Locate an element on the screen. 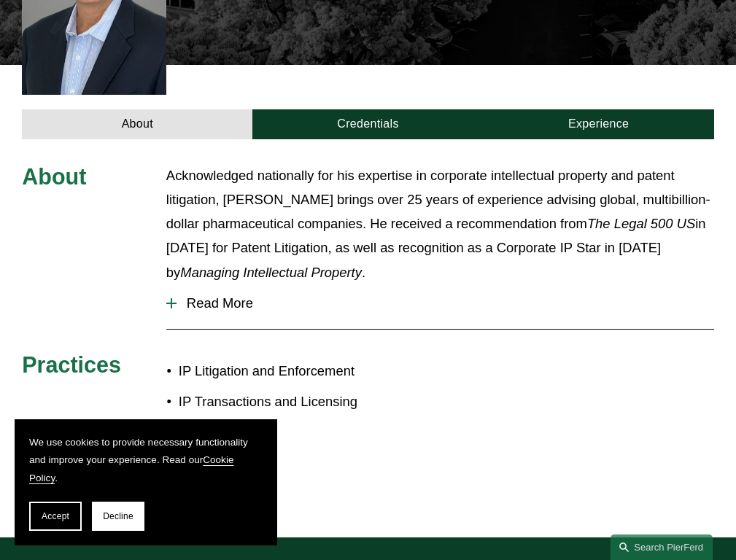 This screenshot has height=560, width=736. button: Read More is located at coordinates (439, 303).